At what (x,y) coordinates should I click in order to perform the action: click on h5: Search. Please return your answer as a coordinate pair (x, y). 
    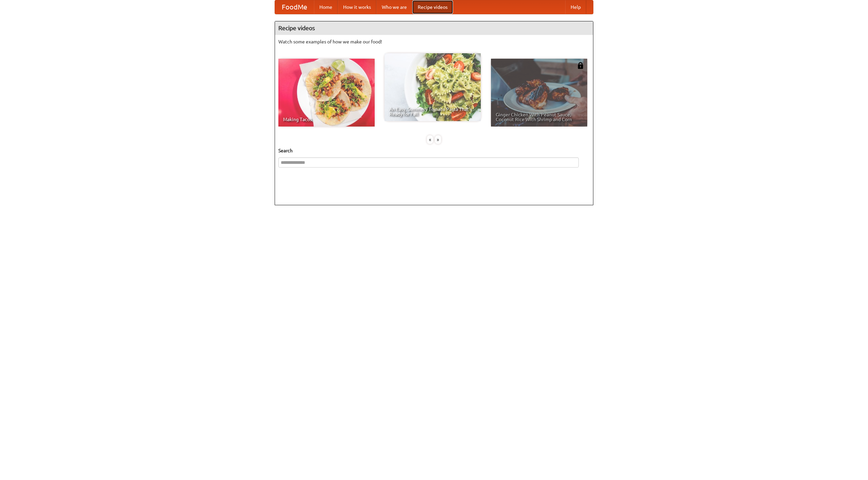
    Looking at the image, I should click on (434, 151).